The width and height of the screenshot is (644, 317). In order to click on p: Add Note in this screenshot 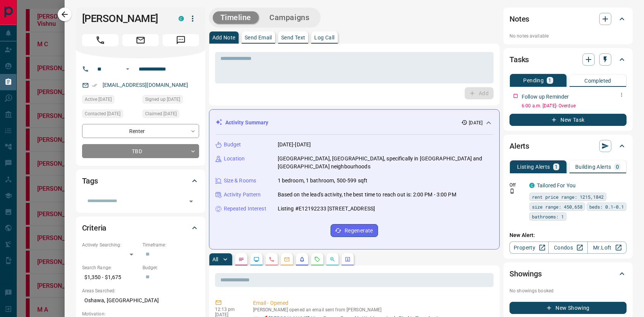, I will do `click(224, 37)`.